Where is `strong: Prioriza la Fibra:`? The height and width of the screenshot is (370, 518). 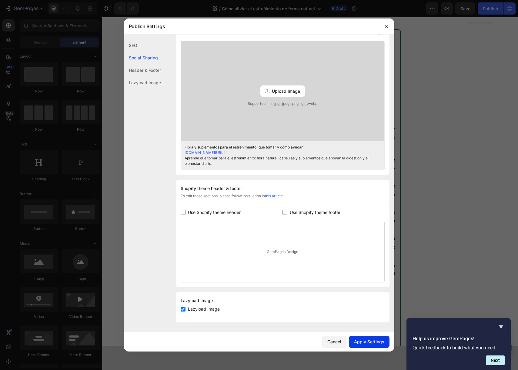 strong: Prioriza la Fibra: is located at coordinates (162, 247).